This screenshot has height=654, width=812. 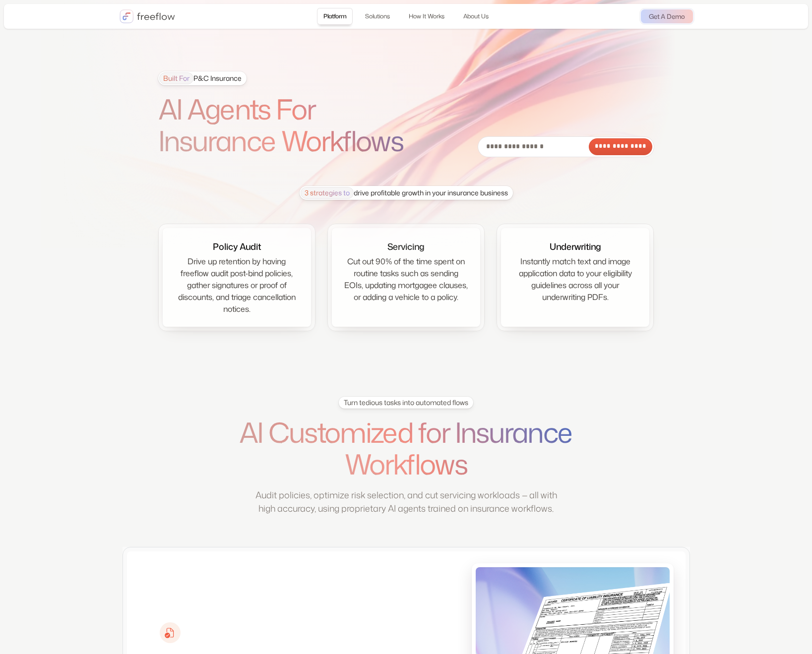 What do you see at coordinates (476, 17) in the screenshot?
I see `a: About Us` at bounding box center [476, 17].